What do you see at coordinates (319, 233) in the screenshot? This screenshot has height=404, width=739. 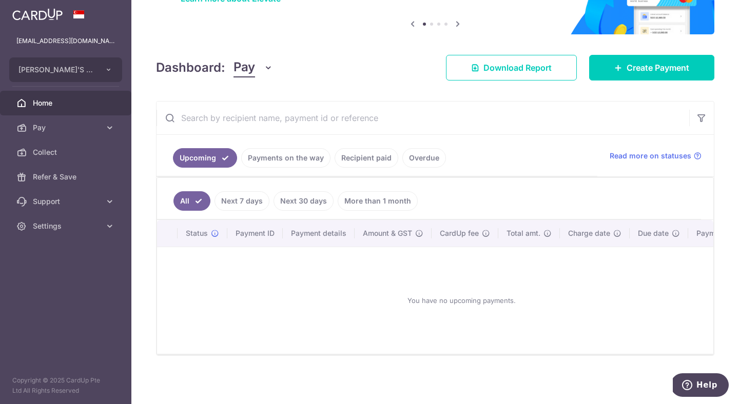 I see `th: Payment details` at bounding box center [319, 233].